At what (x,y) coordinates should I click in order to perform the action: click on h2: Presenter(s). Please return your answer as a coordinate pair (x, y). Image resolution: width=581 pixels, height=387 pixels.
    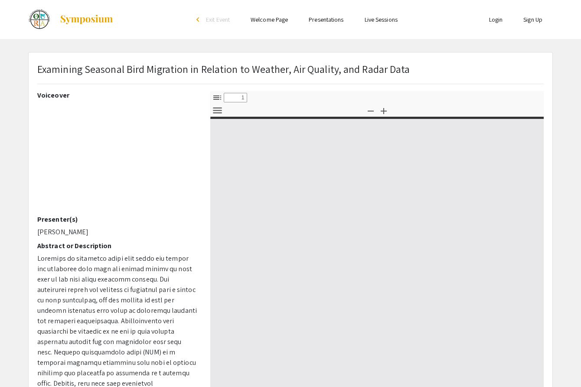
    Looking at the image, I should click on (117, 219).